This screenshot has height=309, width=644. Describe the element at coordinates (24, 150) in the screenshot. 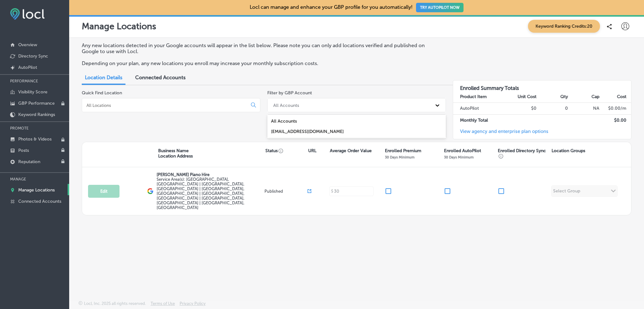

I see `p: Posts` at that location.